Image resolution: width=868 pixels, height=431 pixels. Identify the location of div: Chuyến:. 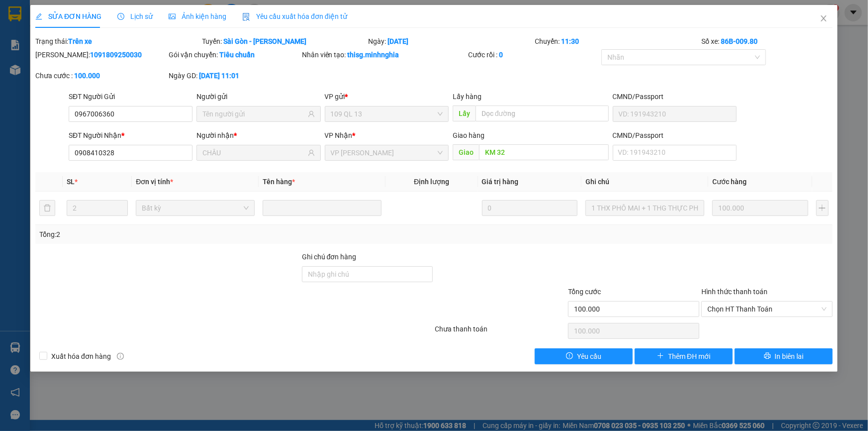
(617, 41).